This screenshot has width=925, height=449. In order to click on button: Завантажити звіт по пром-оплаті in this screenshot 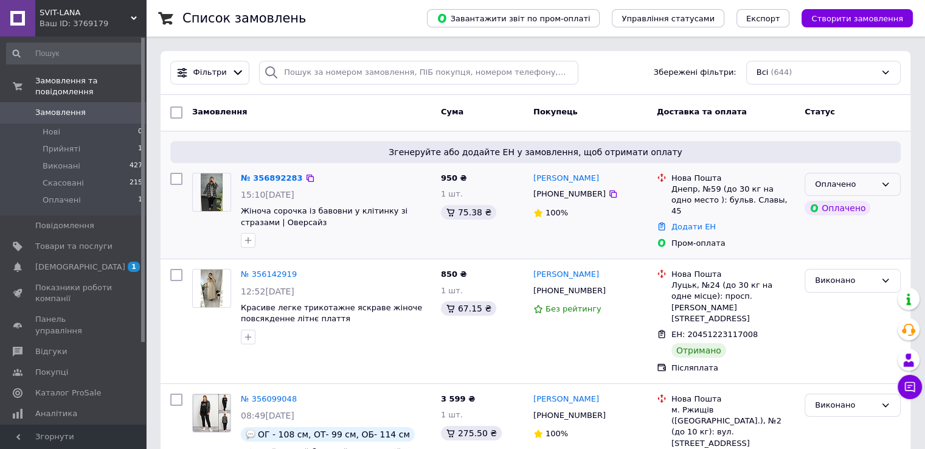, I will do `click(513, 18)`.